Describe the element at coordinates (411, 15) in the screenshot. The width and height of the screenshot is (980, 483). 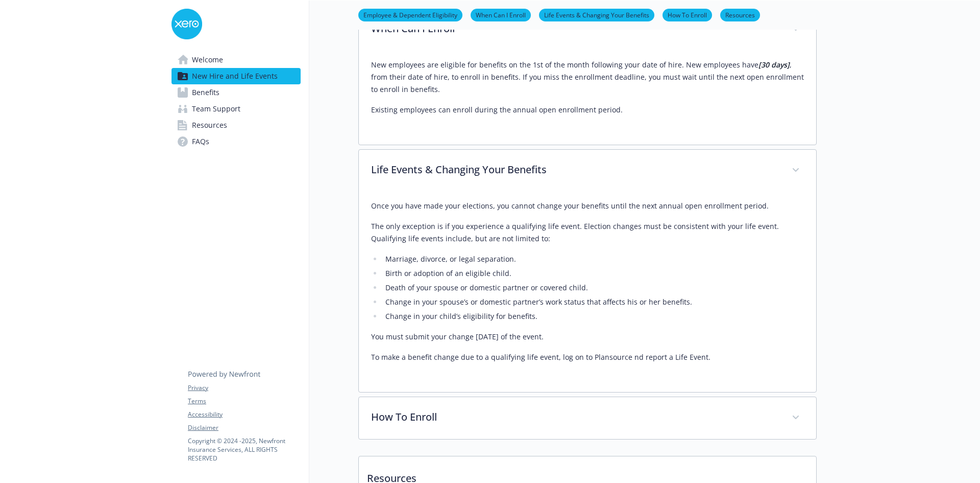
I see `a: Employee & Dependent Eligibility` at that location.